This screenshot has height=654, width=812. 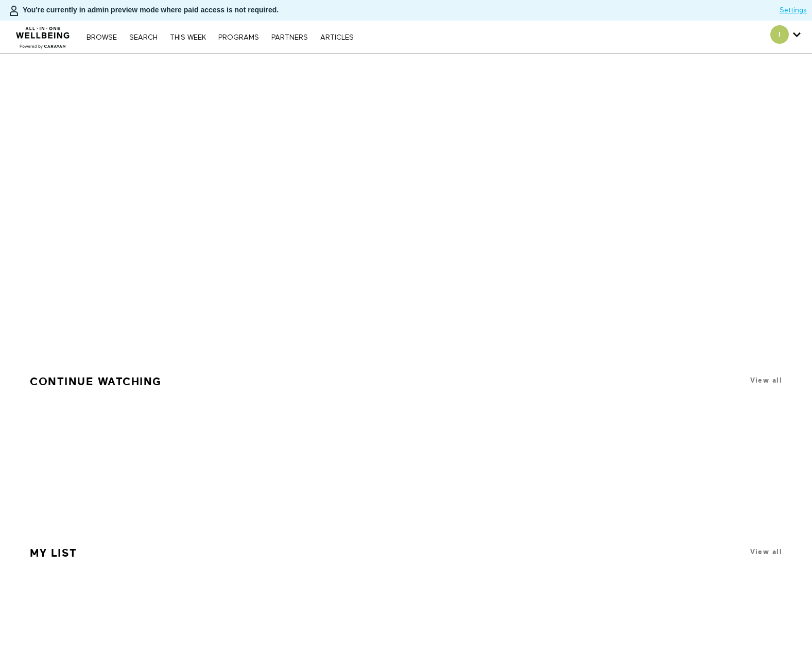 I want to click on a: My list, so click(x=53, y=553).